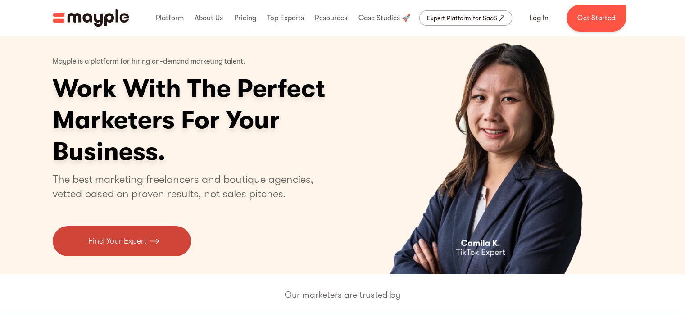 The height and width of the screenshot is (313, 685). I want to click on div: Pricing, so click(244, 18).